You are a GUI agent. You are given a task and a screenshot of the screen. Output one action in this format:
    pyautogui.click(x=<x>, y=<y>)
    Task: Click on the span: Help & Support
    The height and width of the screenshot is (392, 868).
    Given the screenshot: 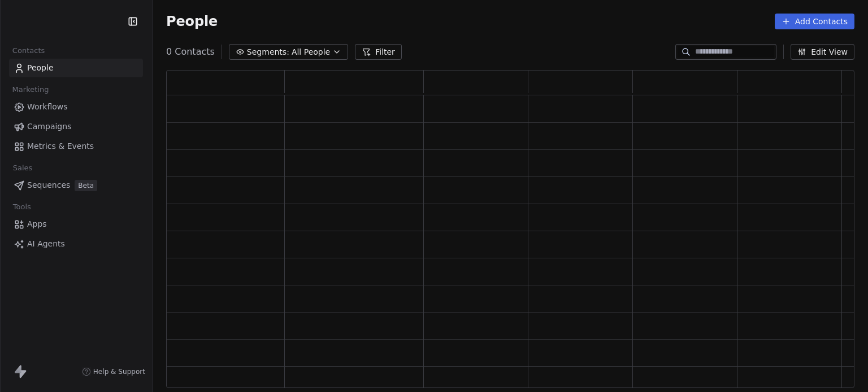 What is the action you would take?
    pyautogui.click(x=119, y=372)
    